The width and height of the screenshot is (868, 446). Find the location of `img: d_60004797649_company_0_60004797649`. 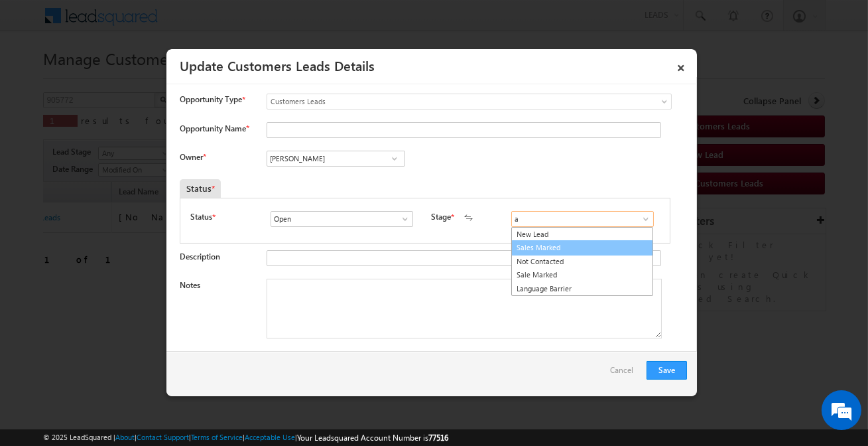

img: d_60004797649_company_0_60004797649 is located at coordinates (39, 78).